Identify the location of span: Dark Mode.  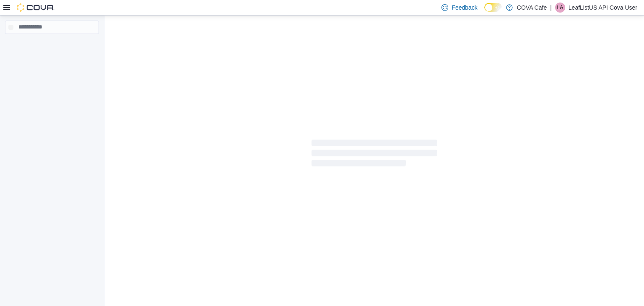
(484, 12).